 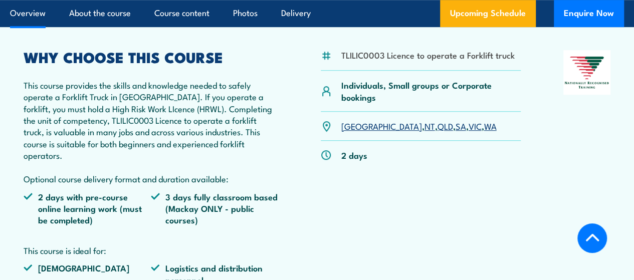 What do you see at coordinates (151, 57) in the screenshot?
I see `h2: WHY CHOOSE THIS COURSE` at bounding box center [151, 57].